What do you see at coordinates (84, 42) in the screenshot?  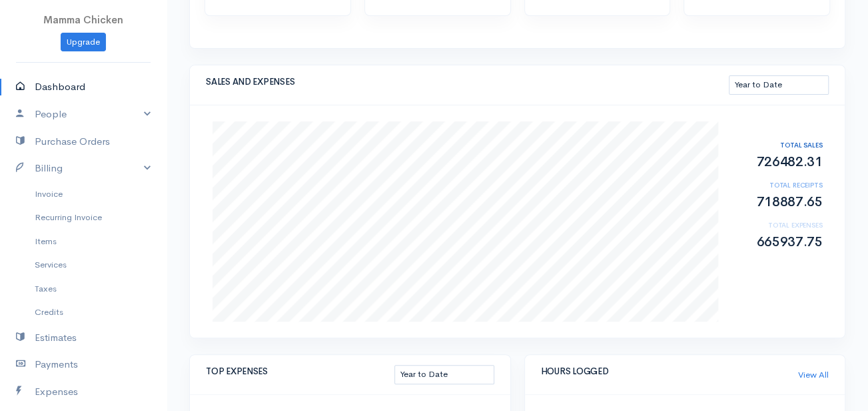 I see `a: Upgrade` at bounding box center [84, 42].